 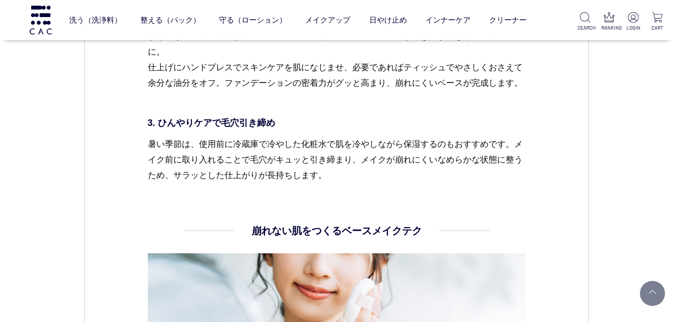 I want to click on a: SEARCH, so click(x=585, y=22).